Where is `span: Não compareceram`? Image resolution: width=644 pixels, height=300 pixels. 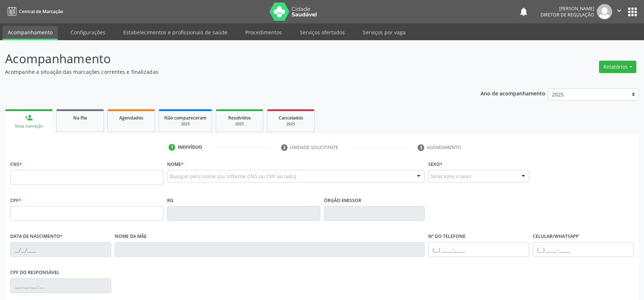 span: Não compareceram is located at coordinates (186, 118).